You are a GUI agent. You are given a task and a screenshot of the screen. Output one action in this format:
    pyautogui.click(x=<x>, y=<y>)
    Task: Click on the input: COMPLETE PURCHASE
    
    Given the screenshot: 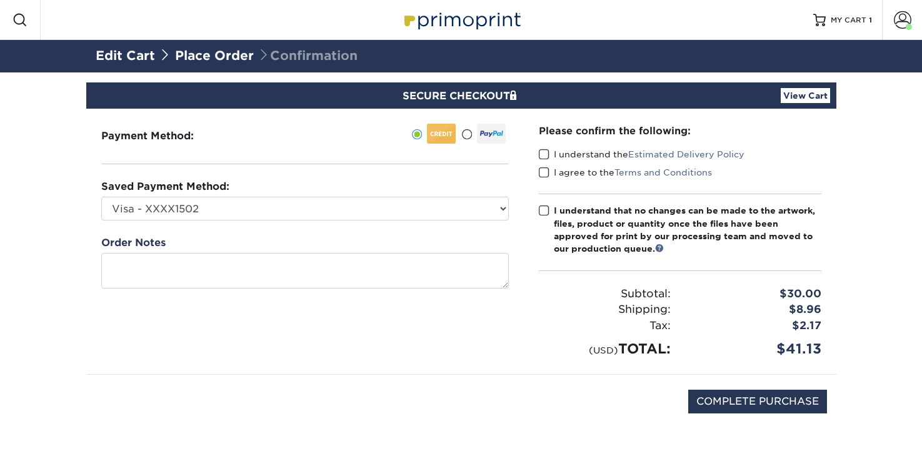 What is the action you would take?
    pyautogui.click(x=757, y=402)
    